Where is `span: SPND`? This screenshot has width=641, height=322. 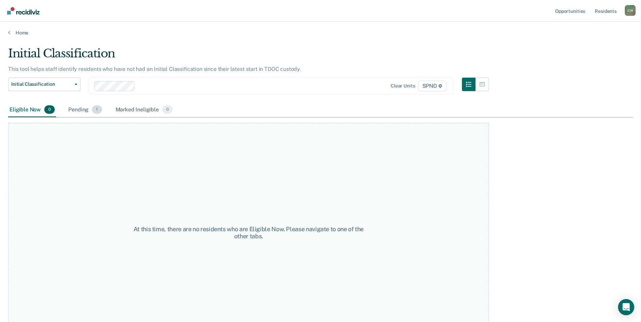
span: SPND is located at coordinates (432, 86).